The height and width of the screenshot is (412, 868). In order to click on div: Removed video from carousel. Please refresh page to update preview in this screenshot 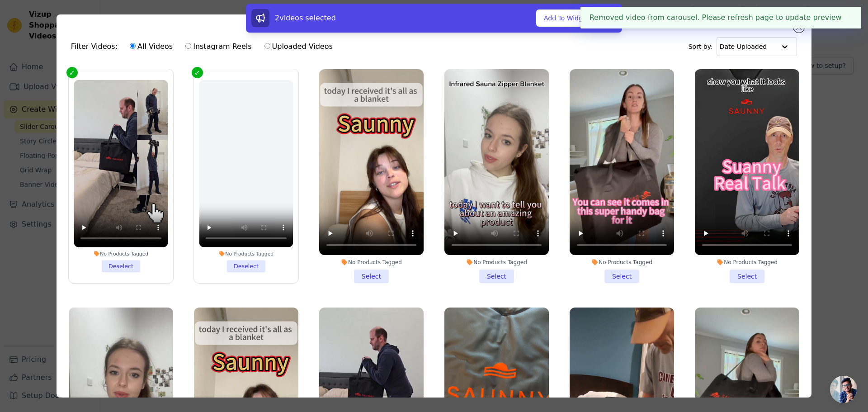, I will do `click(721, 17)`.